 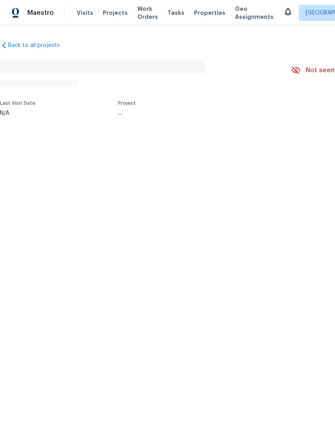 I want to click on span: Maestro, so click(x=41, y=13).